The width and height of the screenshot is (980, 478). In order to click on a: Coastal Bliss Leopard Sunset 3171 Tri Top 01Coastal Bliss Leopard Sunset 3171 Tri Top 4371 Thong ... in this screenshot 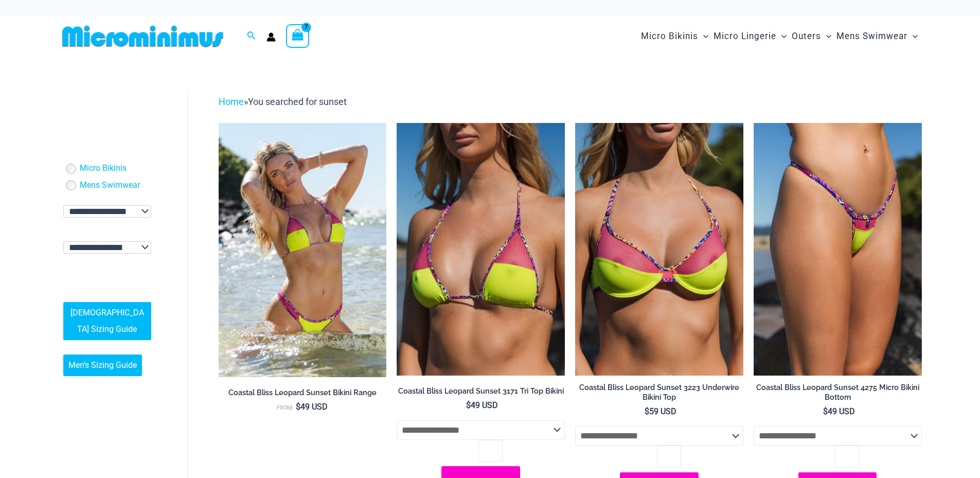, I will do `click(481, 249)`.